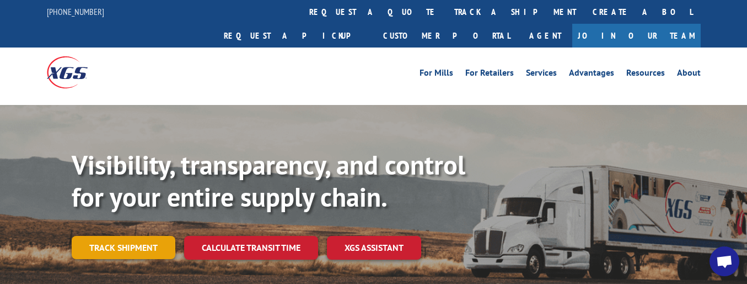  Describe the element at coordinates (124, 247) in the screenshot. I see `a: Track shipment` at that location.